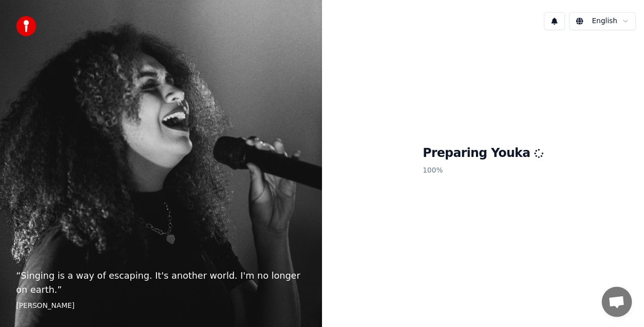 The image size is (644, 327). What do you see at coordinates (617, 302) in the screenshot?
I see `div: Open chat` at bounding box center [617, 302].